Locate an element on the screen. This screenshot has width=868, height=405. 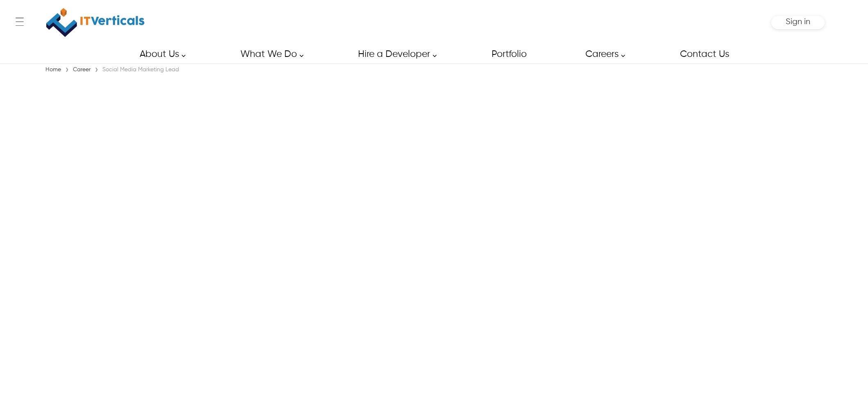
img: IT Verticals Inc is located at coordinates (95, 22).